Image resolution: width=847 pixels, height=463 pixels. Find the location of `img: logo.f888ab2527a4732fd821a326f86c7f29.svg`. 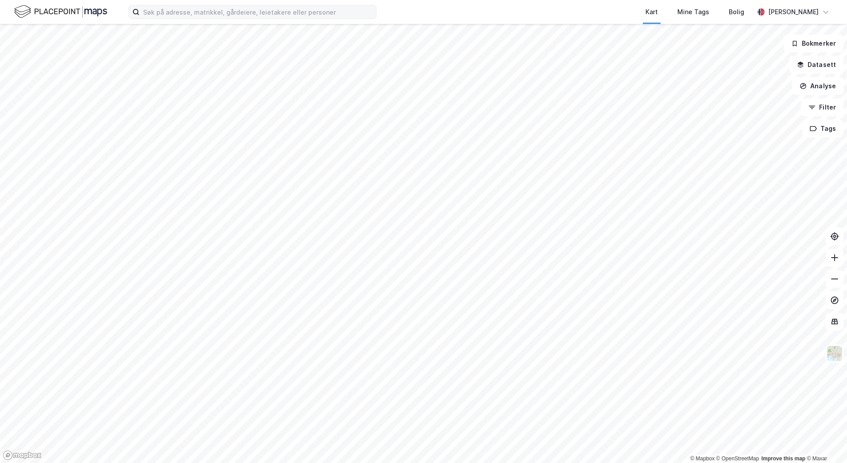

img: logo.f888ab2527a4732fd821a326f86c7f29.svg is located at coordinates (61, 12).